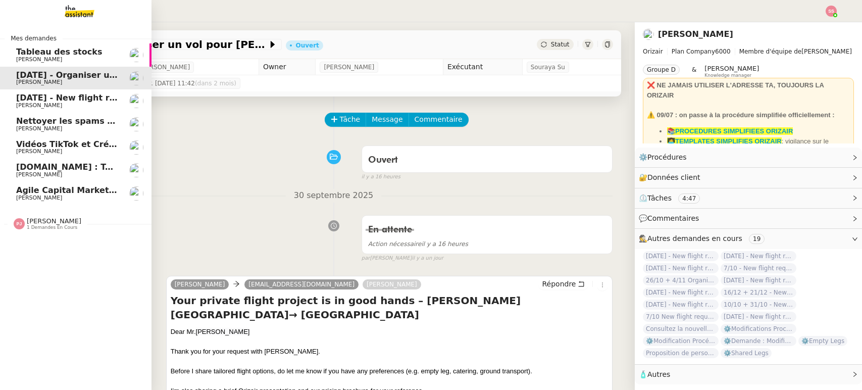 The width and height of the screenshot is (862, 390). Describe the element at coordinates (749, 157) in the screenshot. I see `div: ⚙️Procédures` at that location.